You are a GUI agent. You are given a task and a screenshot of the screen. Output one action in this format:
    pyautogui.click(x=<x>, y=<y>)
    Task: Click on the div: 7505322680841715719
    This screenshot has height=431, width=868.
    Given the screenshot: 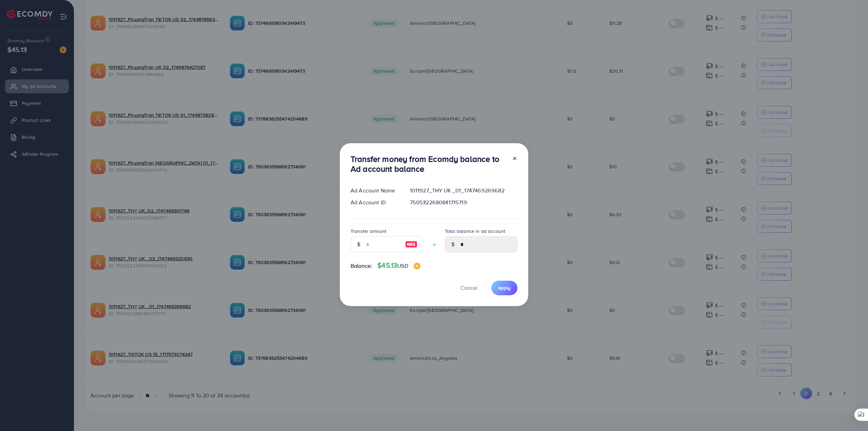 What is the action you would take?
    pyautogui.click(x=463, y=202)
    